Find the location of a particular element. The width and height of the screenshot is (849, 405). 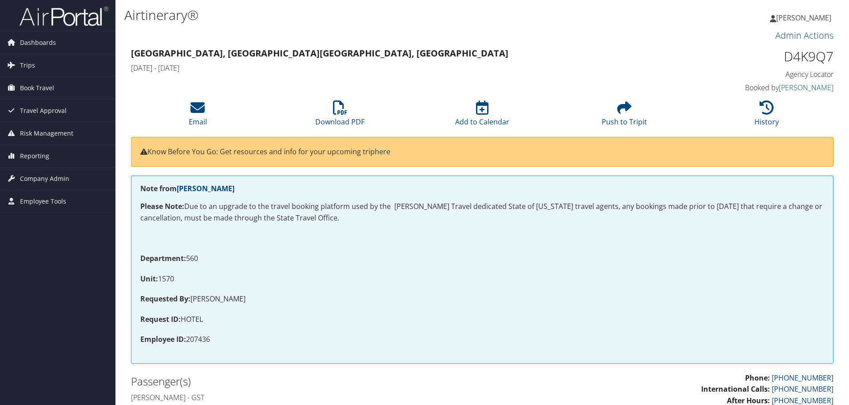

span: Employee Tools is located at coordinates (43, 201).